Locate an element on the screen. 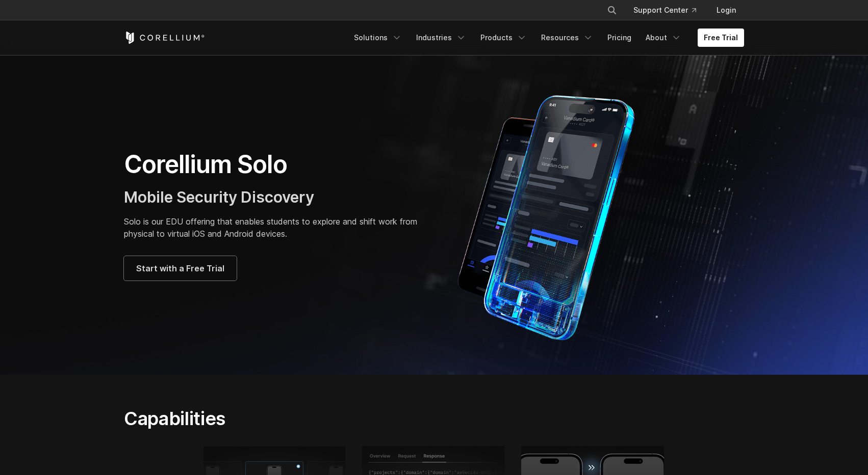 Image resolution: width=868 pixels, height=475 pixels. p: Solo is our EDU offering that enables students to explore and shift work from physical to virtual... is located at coordinates (274, 228).